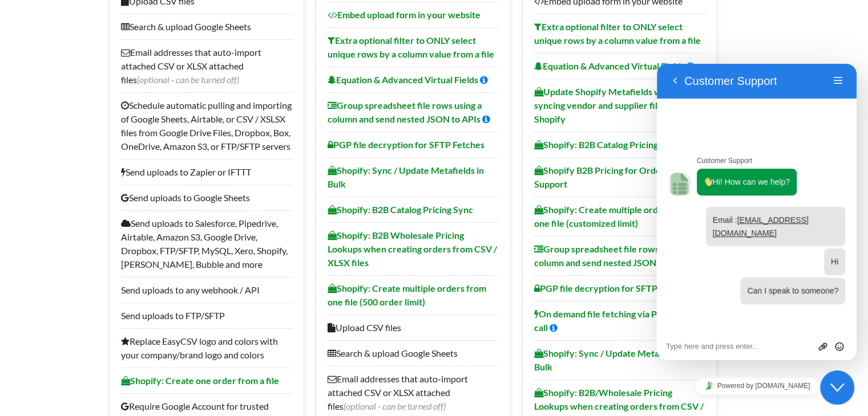  I want to click on b: Shopify: Create multiple orders from one file (500 order limit), so click(406, 295).